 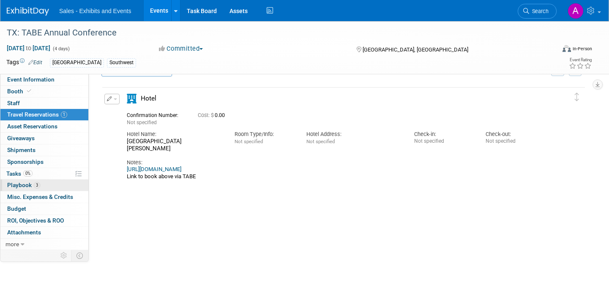 I want to click on a: Travel Reservations1, so click(x=44, y=115).